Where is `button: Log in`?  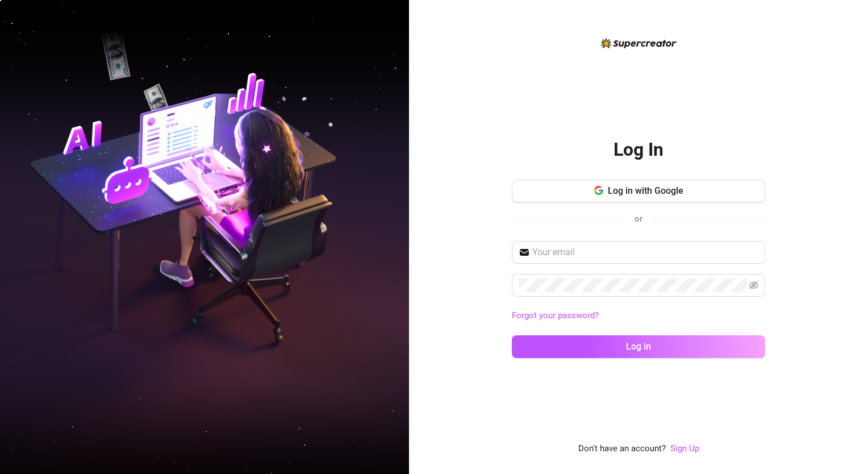
button: Log in is located at coordinates (638, 347).